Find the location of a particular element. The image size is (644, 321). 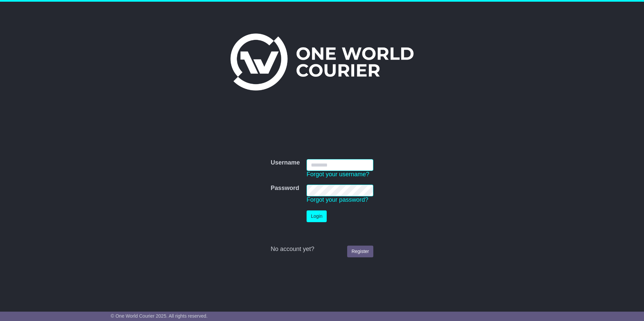

div: No account yet? is located at coordinates (322, 249).